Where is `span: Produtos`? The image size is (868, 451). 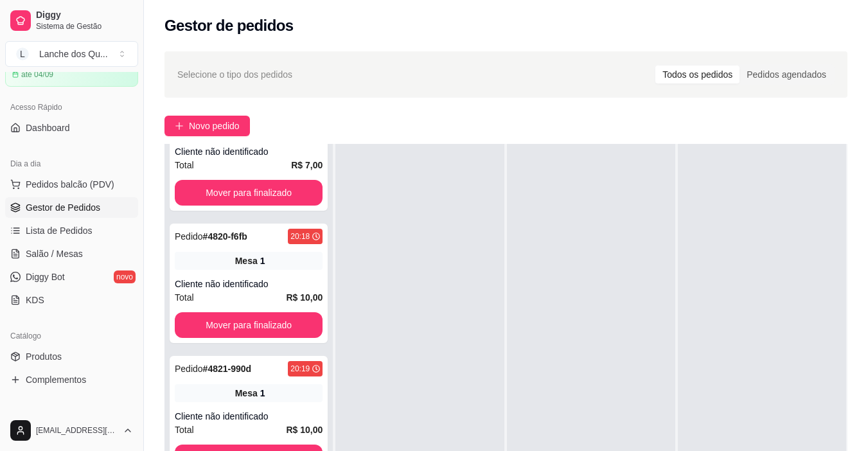
span: Produtos is located at coordinates (44, 356).